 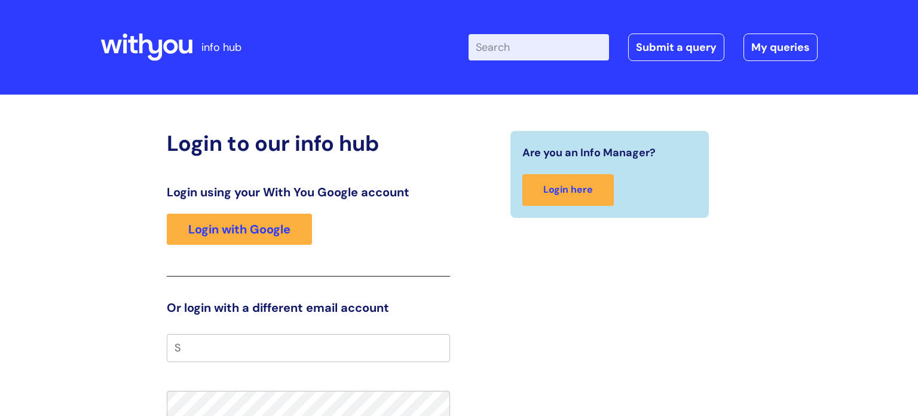 I want to click on a: My queries, so click(x=781, y=47).